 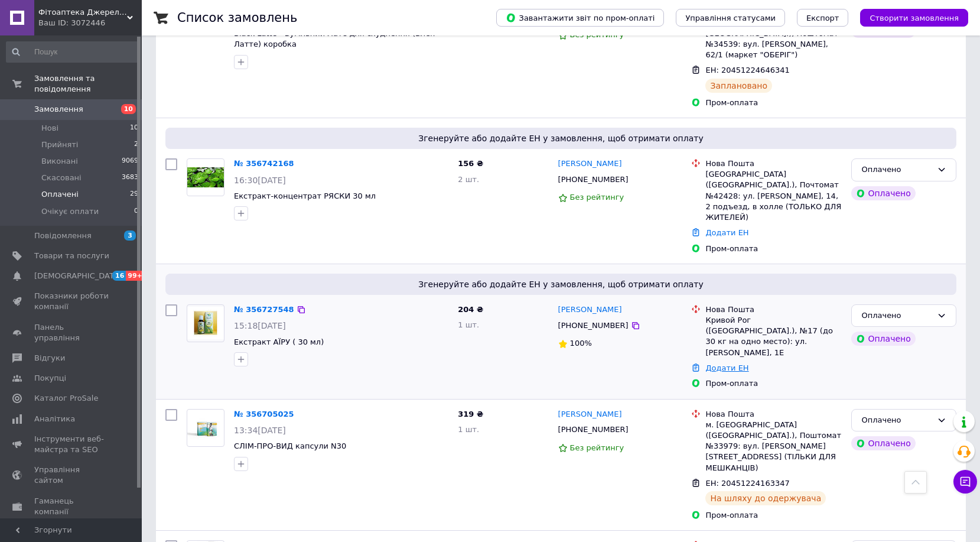 What do you see at coordinates (59, 162) in the screenshot?
I see `span: Виконані` at bounding box center [59, 162].